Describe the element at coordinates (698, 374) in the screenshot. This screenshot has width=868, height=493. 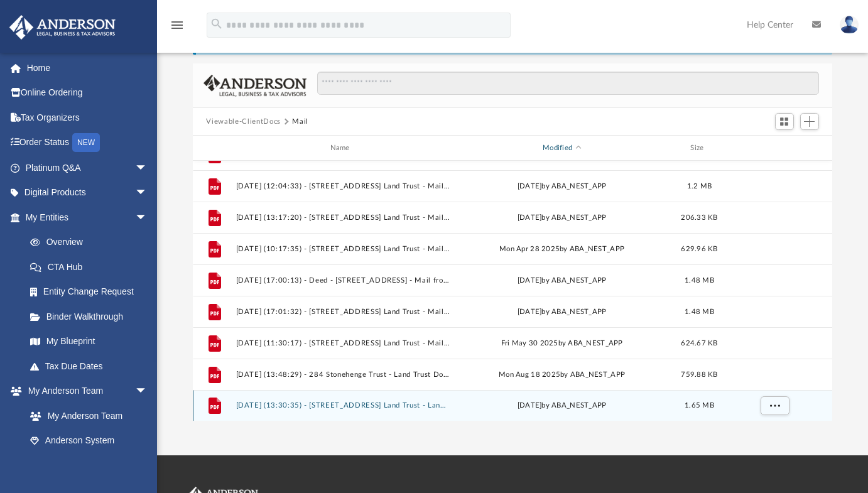
I see `span: 759.88 KB` at that location.